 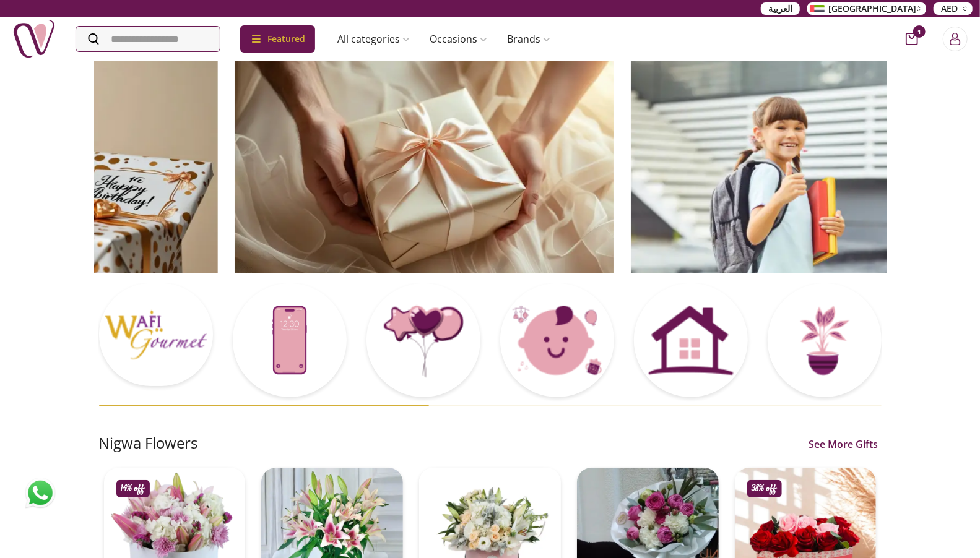 What do you see at coordinates (373, 39) in the screenshot?
I see `a: All categories` at bounding box center [373, 39].